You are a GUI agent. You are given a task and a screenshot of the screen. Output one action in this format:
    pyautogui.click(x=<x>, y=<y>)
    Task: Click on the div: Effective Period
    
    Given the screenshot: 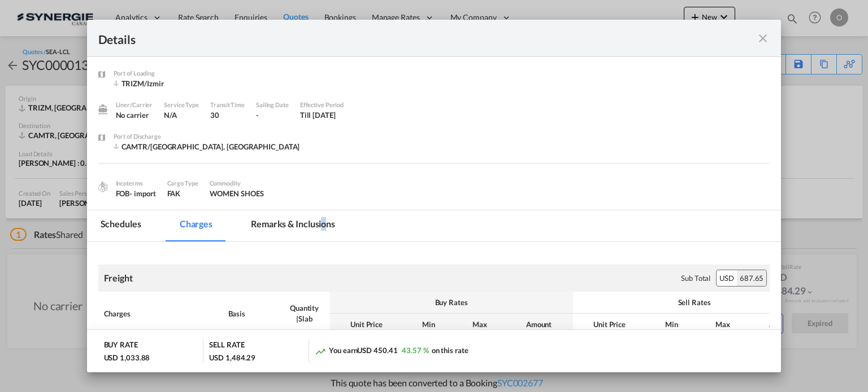 What is the action you would take?
    pyautogui.click(x=321, y=105)
    